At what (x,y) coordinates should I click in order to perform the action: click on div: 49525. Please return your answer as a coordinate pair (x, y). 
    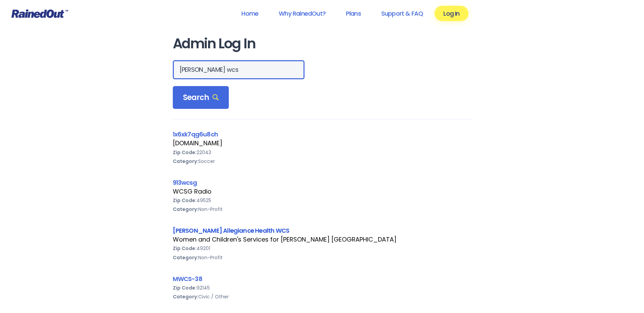
    Looking at the image, I should click on (322, 200).